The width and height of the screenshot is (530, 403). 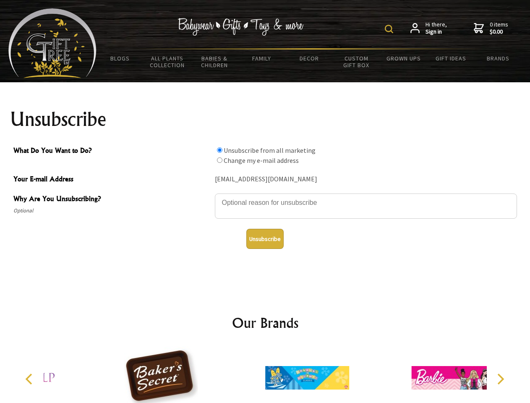 What do you see at coordinates (265, 119) in the screenshot?
I see `h1: Unsubscribe` at bounding box center [265, 119].